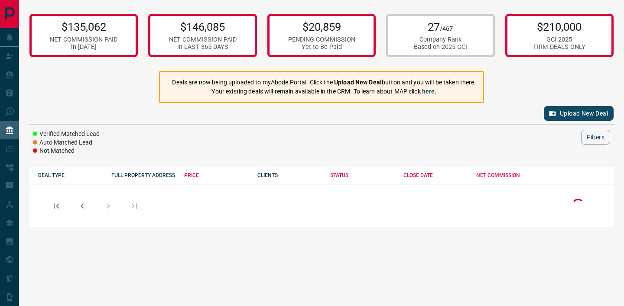 The width and height of the screenshot is (624, 306). What do you see at coordinates (203, 27) in the screenshot?
I see `p: $146,085` at bounding box center [203, 27].